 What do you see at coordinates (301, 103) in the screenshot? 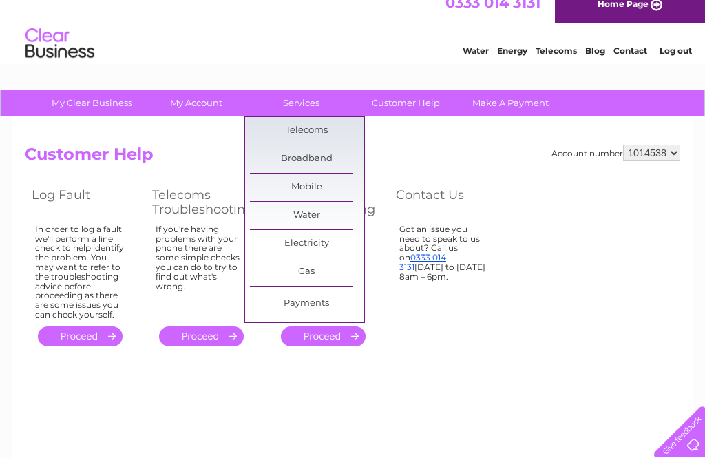
I see `a: Services` at bounding box center [301, 103].